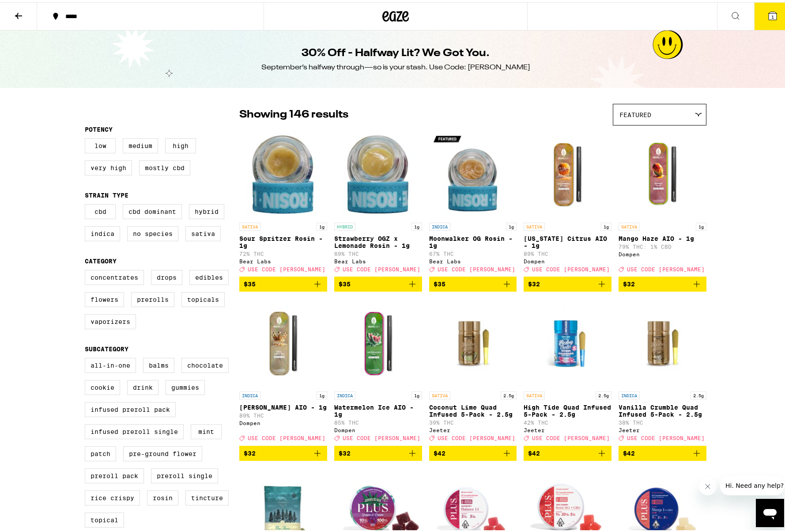 This screenshot has height=532, width=785. What do you see at coordinates (185, 385) in the screenshot?
I see `label: Gummies` at bounding box center [185, 385].